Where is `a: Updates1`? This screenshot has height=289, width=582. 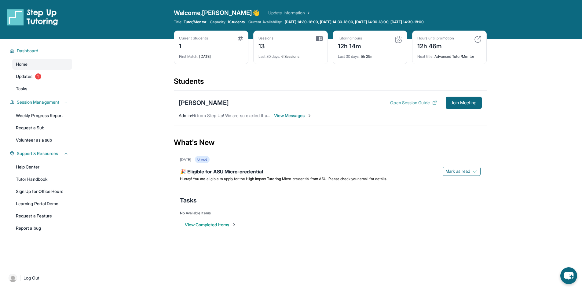
a: Updates1 is located at coordinates (42, 76).